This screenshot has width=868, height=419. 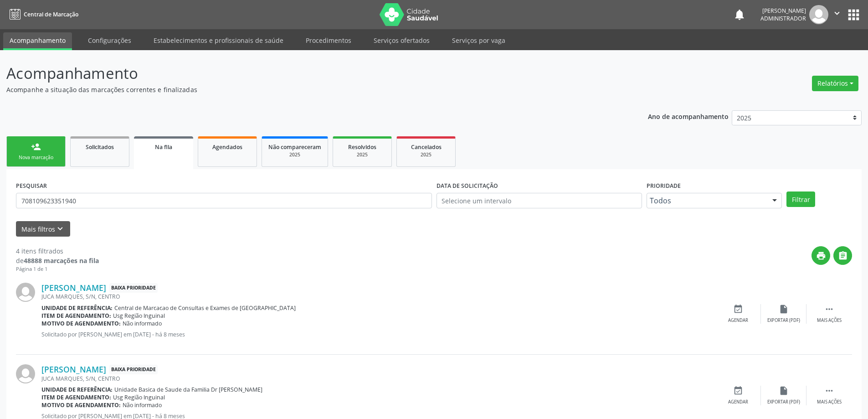 I want to click on span: Resolvidos, so click(x=362, y=147).